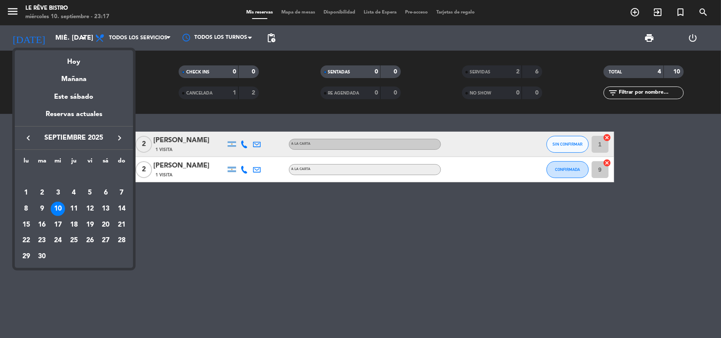 Image resolution: width=721 pixels, height=338 pixels. What do you see at coordinates (106, 193) in the screenshot?
I see `div: 6` at bounding box center [106, 193].